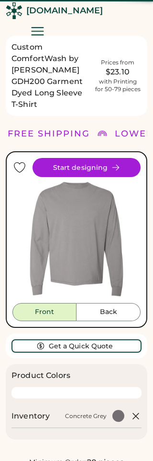  What do you see at coordinates (117, 85) in the screenshot?
I see `div: with Printing for 50-79 pieces` at bounding box center [117, 85].